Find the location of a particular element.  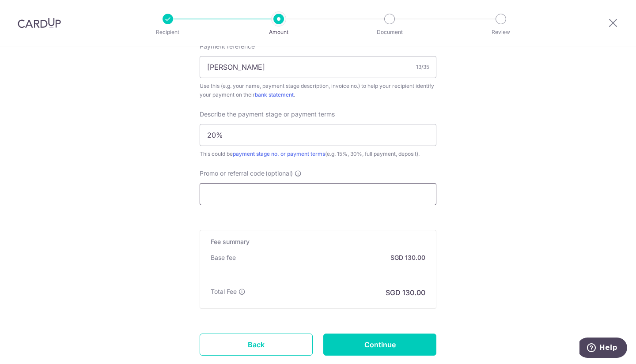

p: Base fee is located at coordinates (223, 258).